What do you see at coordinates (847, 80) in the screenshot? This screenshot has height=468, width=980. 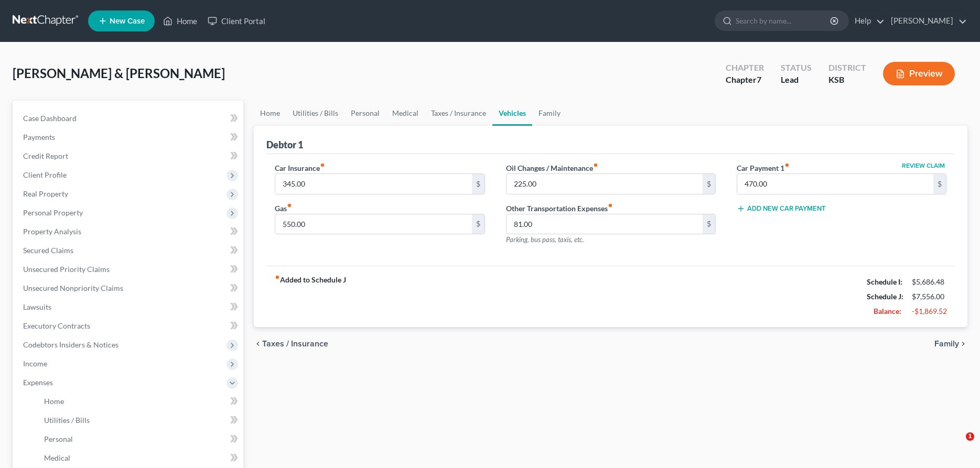 I see `div: KSB` at bounding box center [847, 80].